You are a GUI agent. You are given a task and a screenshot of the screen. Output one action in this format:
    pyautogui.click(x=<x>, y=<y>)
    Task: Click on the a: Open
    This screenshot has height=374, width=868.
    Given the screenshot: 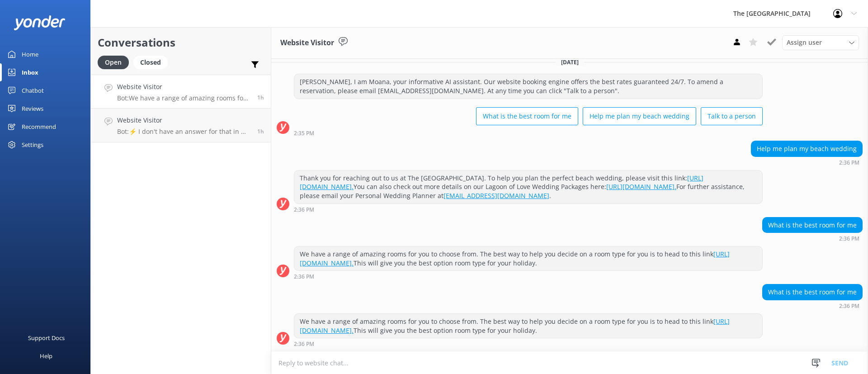 What is the action you would take?
    pyautogui.click(x=116, y=62)
    